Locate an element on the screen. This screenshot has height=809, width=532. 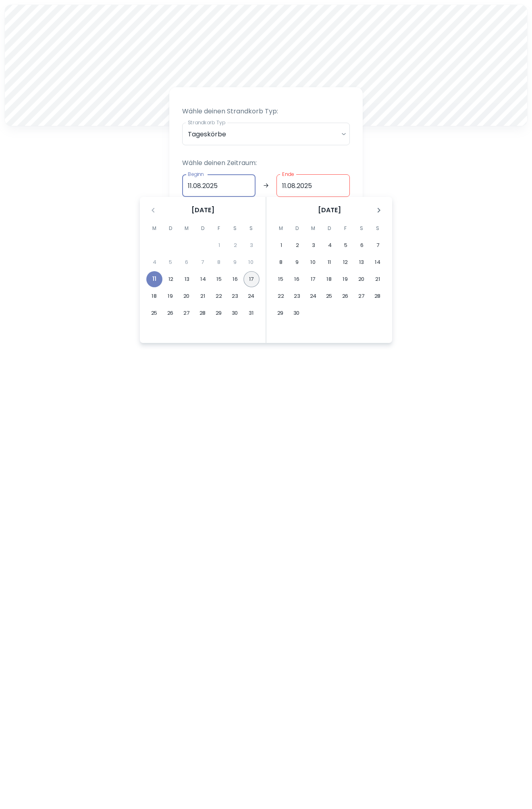
button: 5 is located at coordinates (346, 245).